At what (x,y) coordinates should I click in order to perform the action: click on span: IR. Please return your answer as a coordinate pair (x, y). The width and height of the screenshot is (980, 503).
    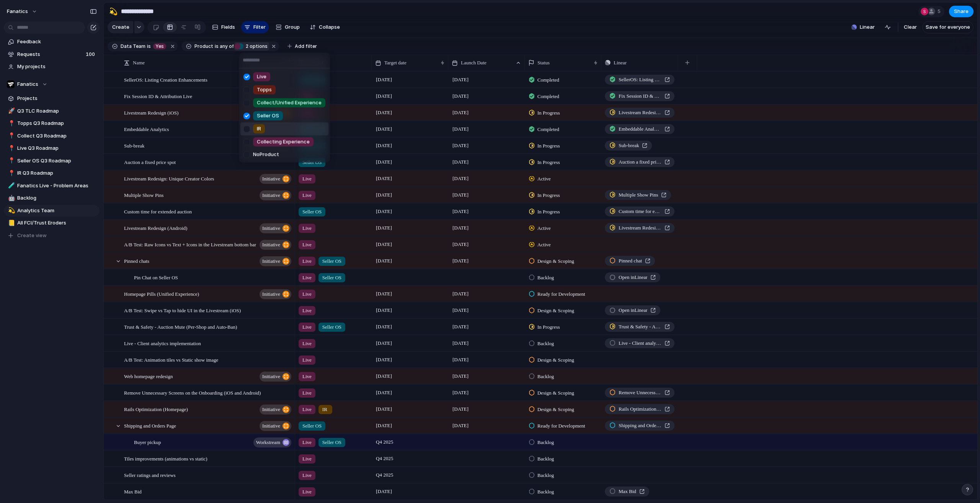
    Looking at the image, I should click on (259, 129).